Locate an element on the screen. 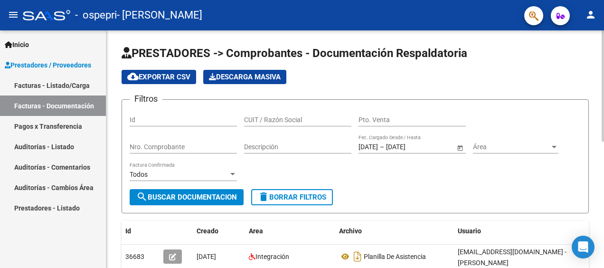  input: Fecha fin is located at coordinates (409, 147).